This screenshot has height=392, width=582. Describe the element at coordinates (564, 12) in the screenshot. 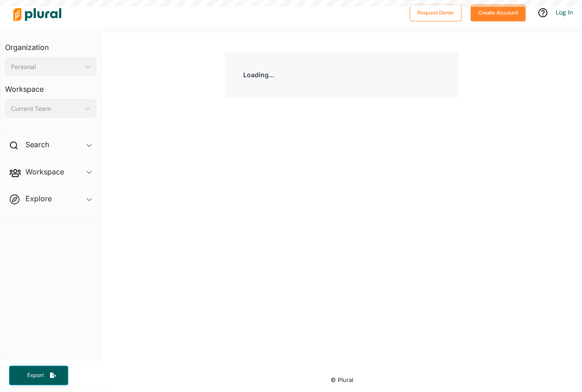

I see `a: Log In` at that location.